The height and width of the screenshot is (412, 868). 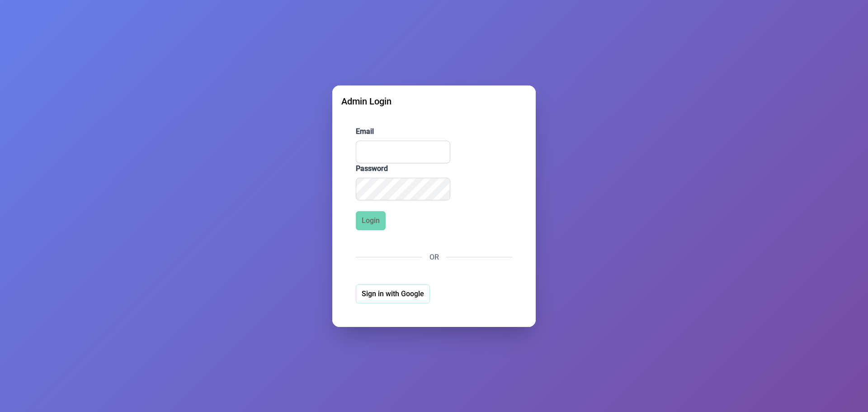 I want to click on label: Password, so click(x=434, y=169).